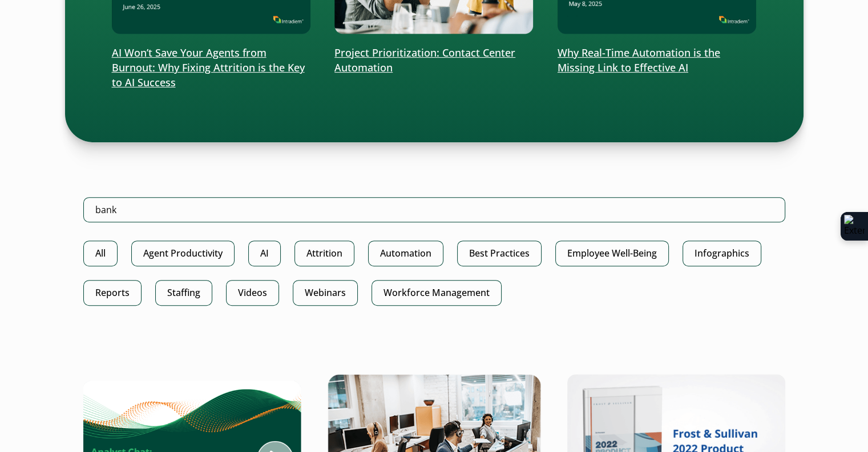 The image size is (868, 452). I want to click on a: Agent Productivity, so click(183, 253).